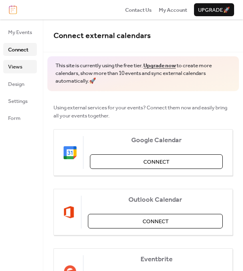 The height and width of the screenshot is (271, 243). Describe the element at coordinates (157, 141) in the screenshot. I see `span: Google Calendar` at that location.